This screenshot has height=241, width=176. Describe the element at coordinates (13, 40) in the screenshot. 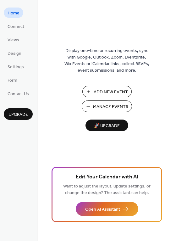

I see `span: Views` at that location.